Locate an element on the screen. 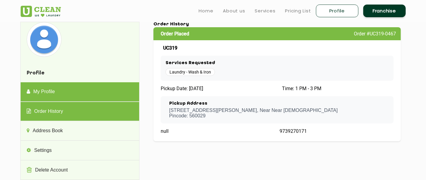 This screenshot has width=426, height=180. span: UC319 is located at coordinates (170, 48).